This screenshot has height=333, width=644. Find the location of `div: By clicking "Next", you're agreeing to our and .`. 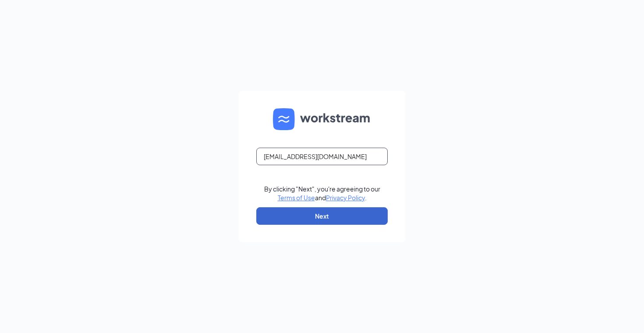

div: By clicking "Next", you're agreeing to our and . is located at coordinates (322, 193).